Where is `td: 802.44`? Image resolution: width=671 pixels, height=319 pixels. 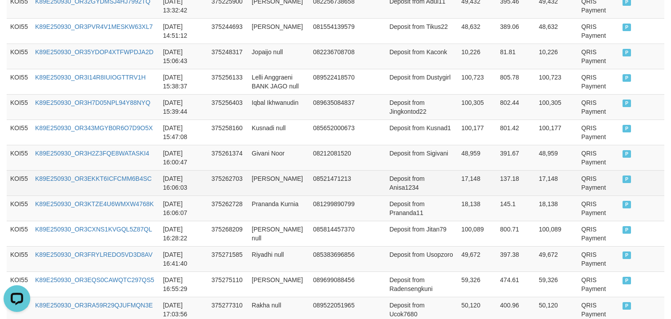 td: 802.44 is located at coordinates (515, 107).